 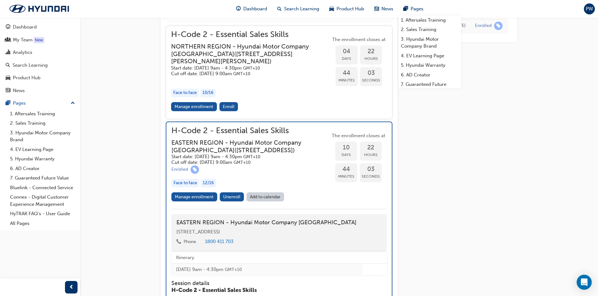 What do you see at coordinates (219, 242) in the screenshot?
I see `a: 1800 411 703` at bounding box center [219, 242].